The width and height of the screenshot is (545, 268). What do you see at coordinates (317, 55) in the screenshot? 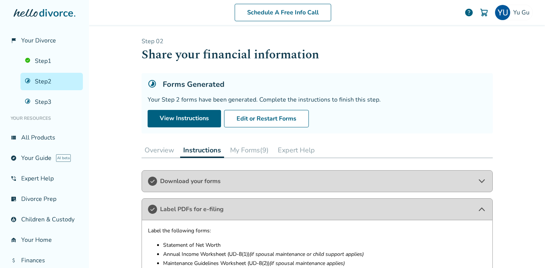
I see `h1: Share your financial information` at bounding box center [317, 55].